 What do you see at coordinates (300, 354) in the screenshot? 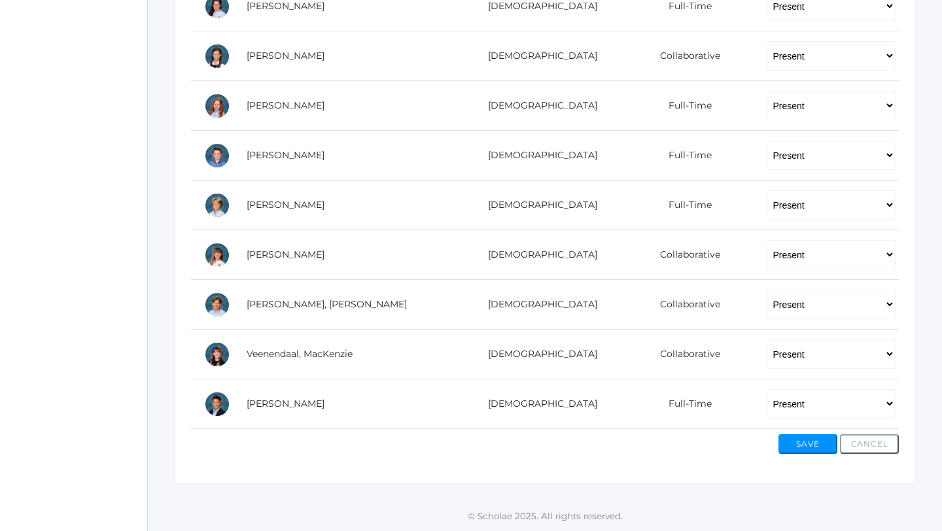
I see `a: Veenendaal, MacKenzie` at bounding box center [300, 354].